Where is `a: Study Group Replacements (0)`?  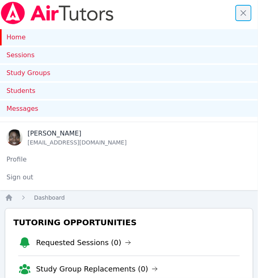 a: Study Group Replacements (0) is located at coordinates (97, 269).